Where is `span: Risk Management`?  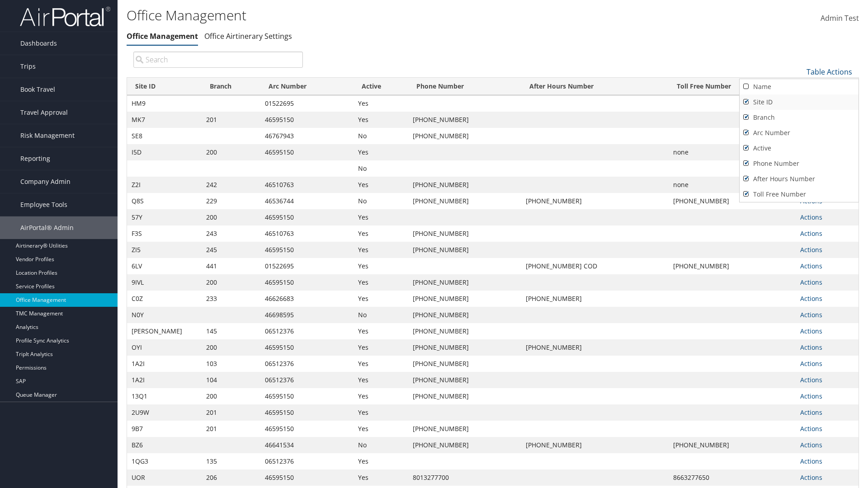 span: Risk Management is located at coordinates (47, 135).